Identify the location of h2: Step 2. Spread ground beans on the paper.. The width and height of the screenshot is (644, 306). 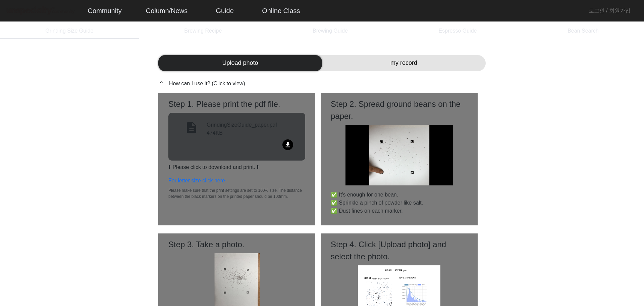
(399, 110).